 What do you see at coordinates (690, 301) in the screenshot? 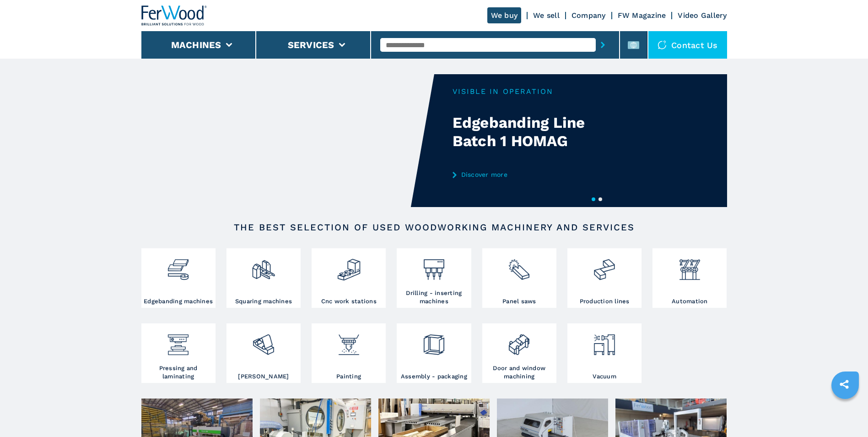
I see `h3: Automation` at bounding box center [690, 301].